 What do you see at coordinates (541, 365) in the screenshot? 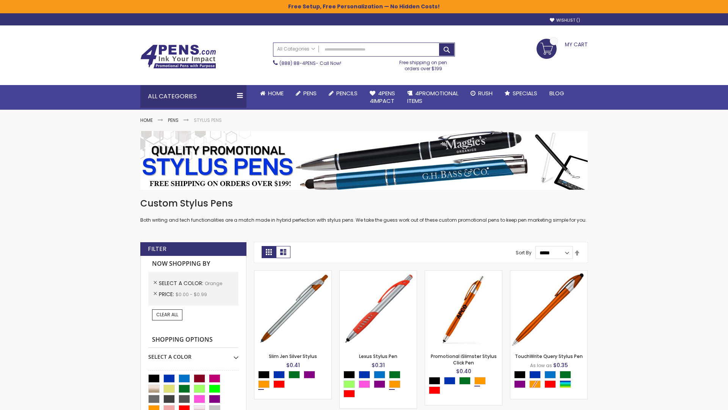
I see `span: As low as` at bounding box center [541, 365].